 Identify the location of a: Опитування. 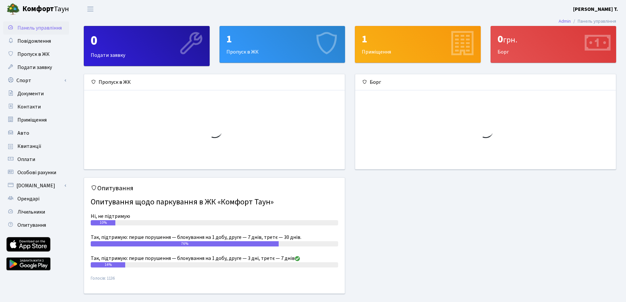
(36, 225).